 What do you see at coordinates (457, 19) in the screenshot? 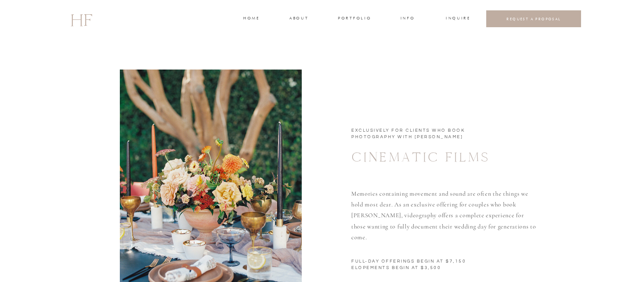
I see `a: INQUIRE` at bounding box center [457, 19].